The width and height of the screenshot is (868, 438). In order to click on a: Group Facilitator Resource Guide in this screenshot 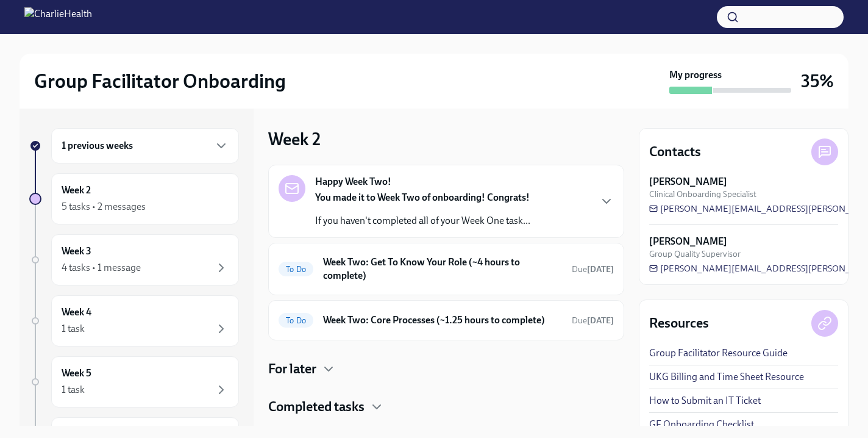, I will do `click(718, 353)`.